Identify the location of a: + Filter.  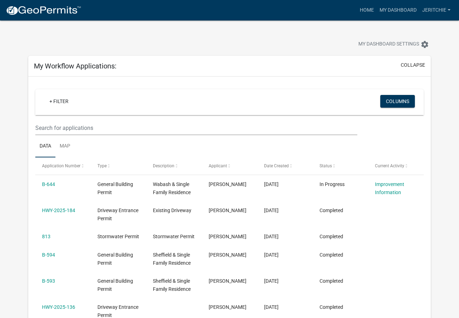
(59, 101).